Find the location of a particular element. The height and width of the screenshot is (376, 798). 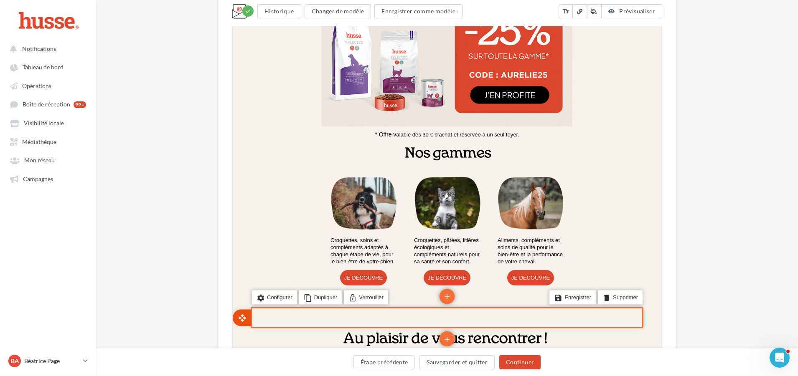

button: Historique is located at coordinates (279, 11).